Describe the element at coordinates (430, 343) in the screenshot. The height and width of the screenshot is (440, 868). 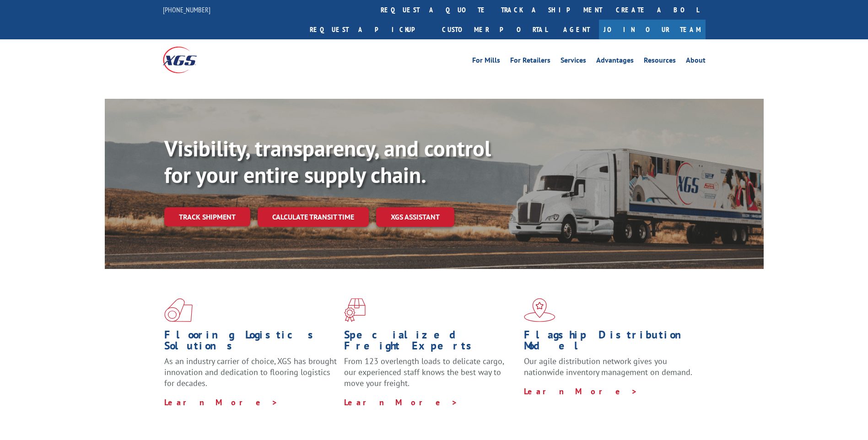
I see `h1: Specialized Freight Experts` at that location.